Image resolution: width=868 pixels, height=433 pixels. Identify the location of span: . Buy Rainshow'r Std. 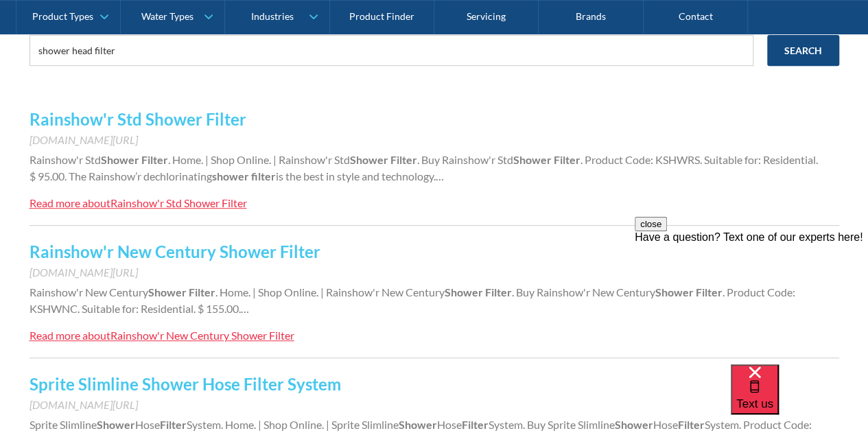
(465, 159).